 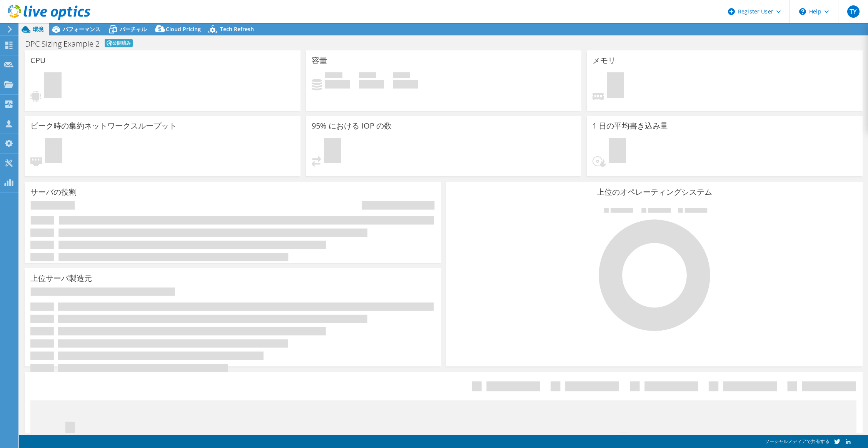 What do you see at coordinates (604, 61) in the screenshot?
I see `h3: メモリ` at bounding box center [604, 61].